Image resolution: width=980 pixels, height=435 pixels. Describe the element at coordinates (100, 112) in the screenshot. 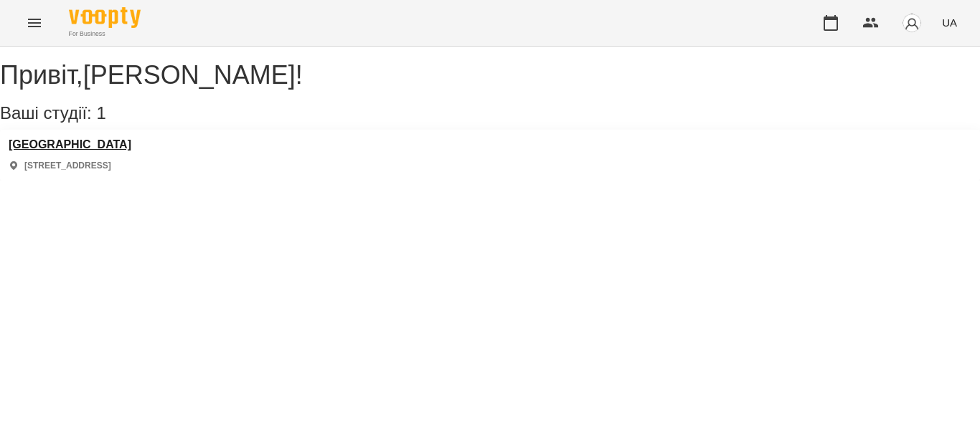

I see `span: 1` at that location.